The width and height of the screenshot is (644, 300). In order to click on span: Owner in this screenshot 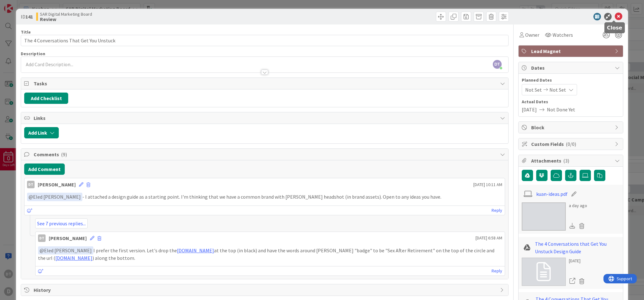, I will do `click(532, 35)`.